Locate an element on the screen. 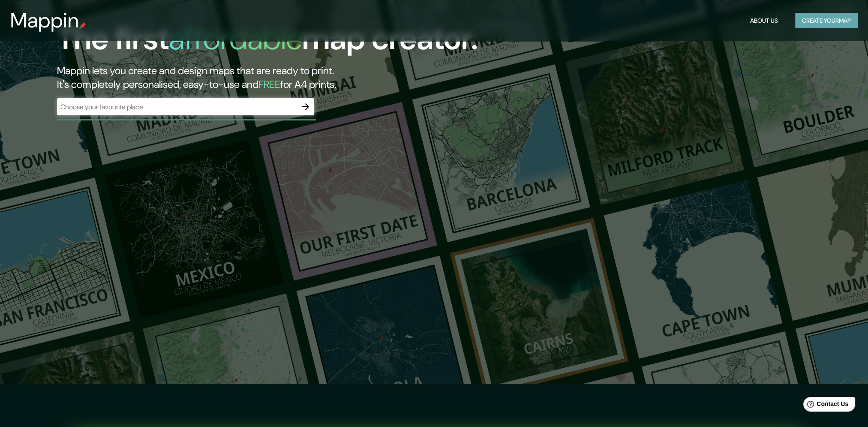 This screenshot has width=868, height=427. h3: Mappin is located at coordinates (45, 20).